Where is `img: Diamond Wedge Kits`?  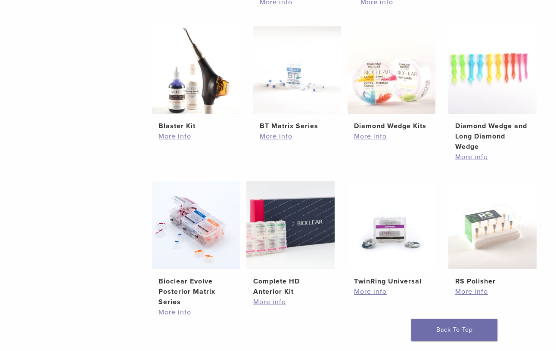 img: Diamond Wedge Kits is located at coordinates (391, 70).